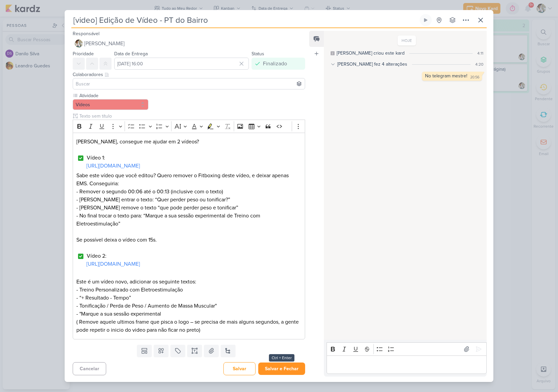 The image size is (558, 392). I want to click on p: Sabe este vídeo que você editou? Quero remover o Fitboxing deste vídeo, e deixar apenas EMS. Cons..., so click(189, 208).